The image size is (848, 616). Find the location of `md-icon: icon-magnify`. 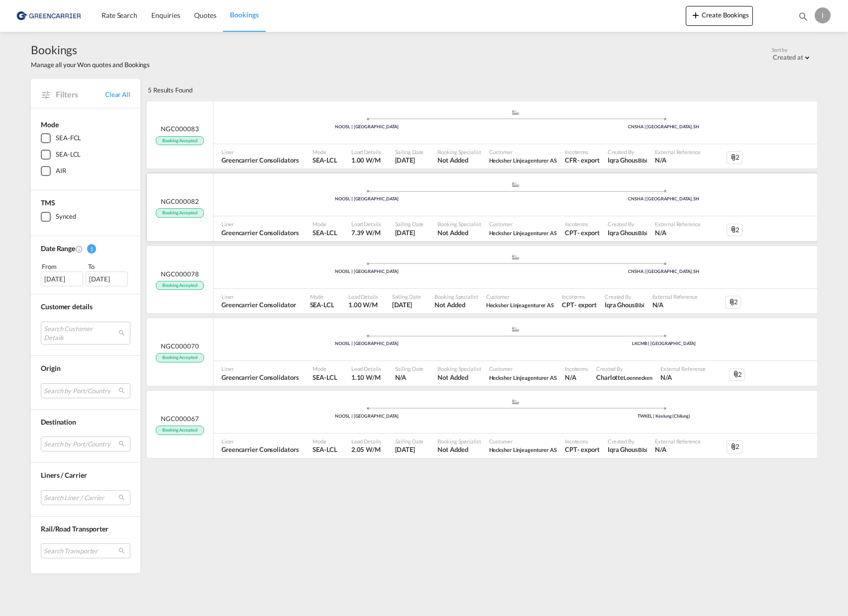

md-icon: icon-magnify is located at coordinates (803, 16).